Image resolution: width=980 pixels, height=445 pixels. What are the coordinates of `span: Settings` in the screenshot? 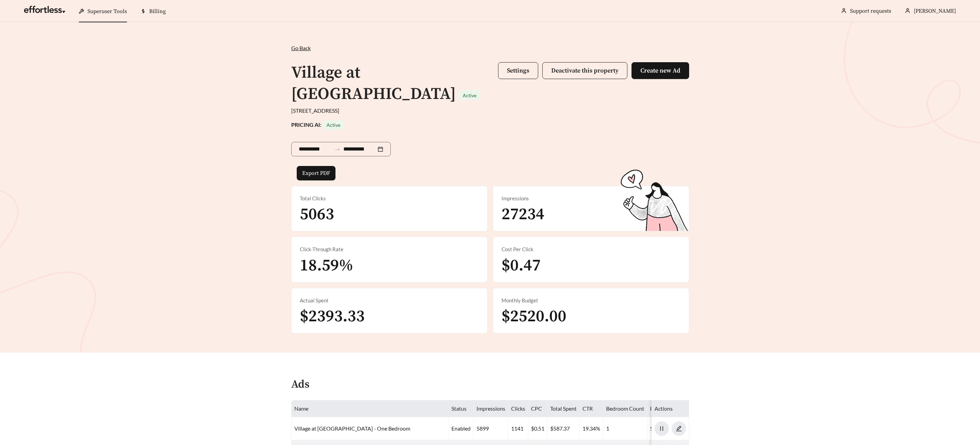 It's located at (518, 71).